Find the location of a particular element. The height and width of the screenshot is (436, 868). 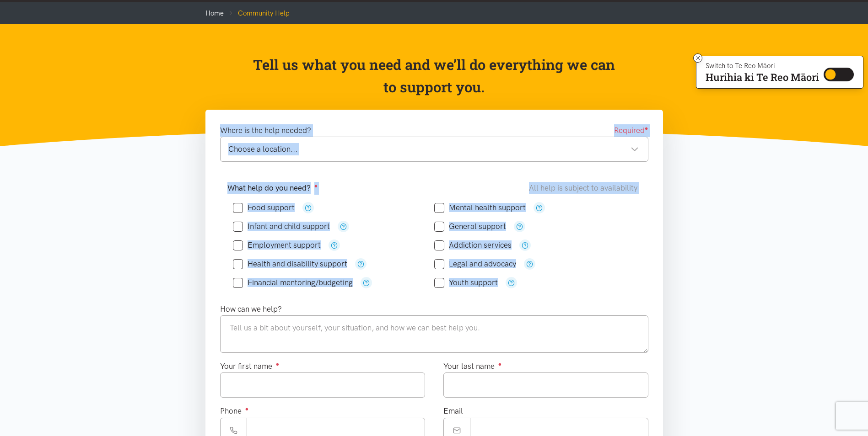

label: Financial mentoring/budgeting is located at coordinates (293, 282).